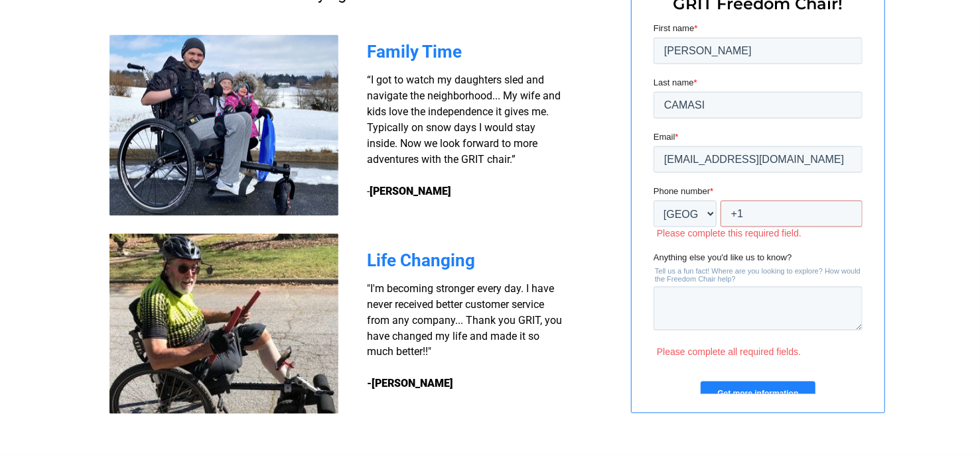 The height and width of the screenshot is (463, 980). What do you see at coordinates (415, 51) in the screenshot?
I see `span: Family Time` at bounding box center [415, 51].